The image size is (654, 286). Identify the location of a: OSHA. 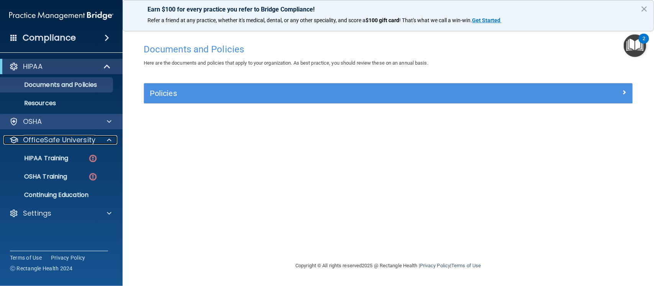
(60, 122).